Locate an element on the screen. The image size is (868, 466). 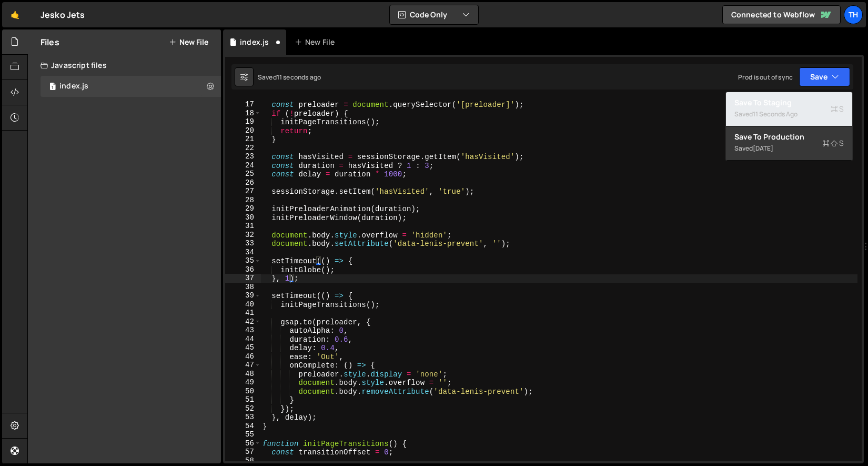
div: 48 is located at coordinates (243, 374).